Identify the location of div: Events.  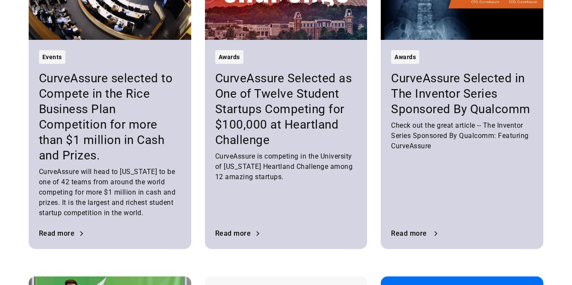
(52, 57).